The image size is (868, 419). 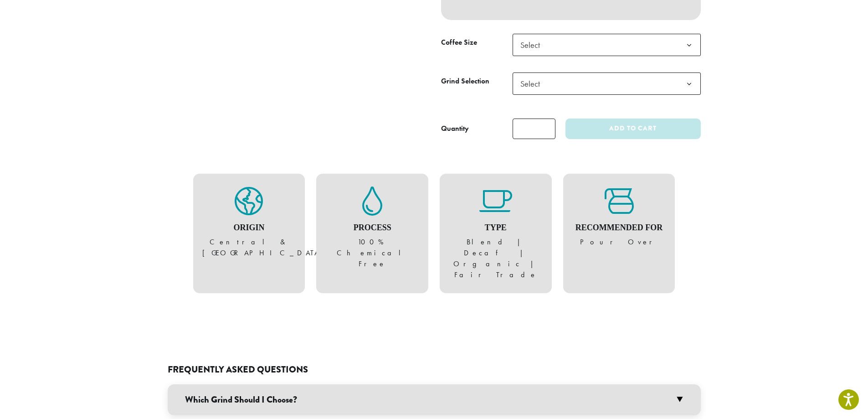 I want to click on figure: Pour Over, so click(x=620, y=217).